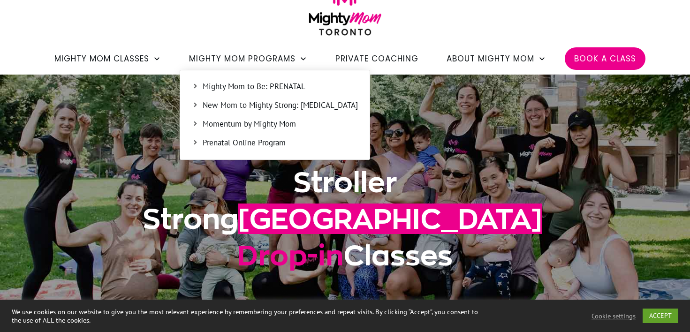  I want to click on span: Book a Class, so click(605, 59).